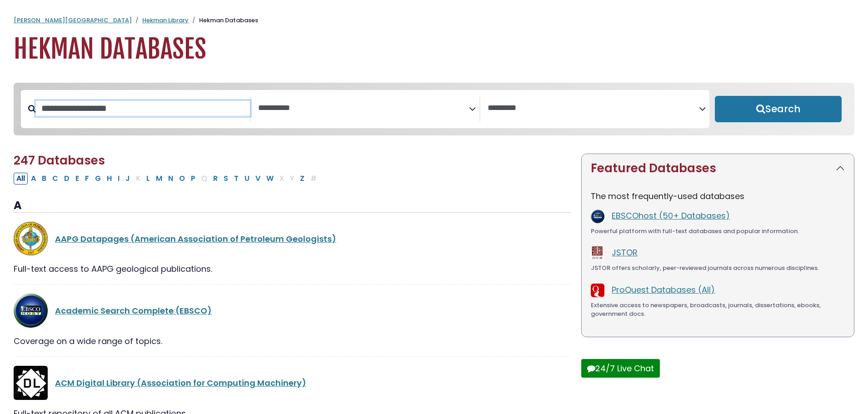 This screenshot has width=868, height=414. I want to click on button: Filter Results P, so click(193, 179).